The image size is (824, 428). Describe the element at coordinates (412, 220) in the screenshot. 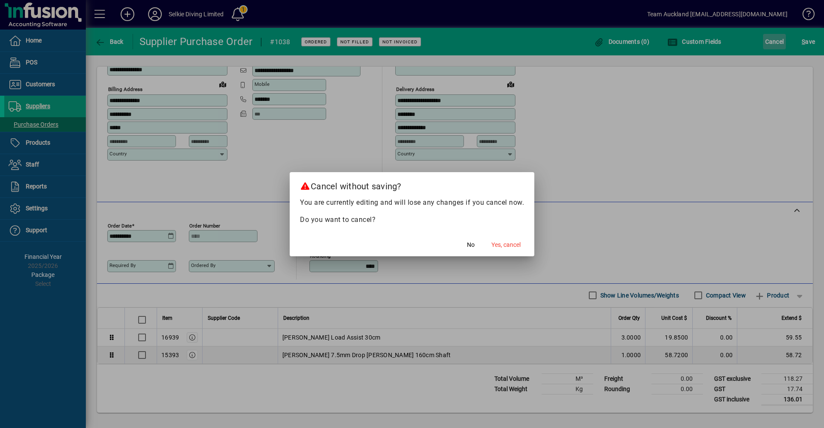

I see `p: Do you want to cancel?` at that location.